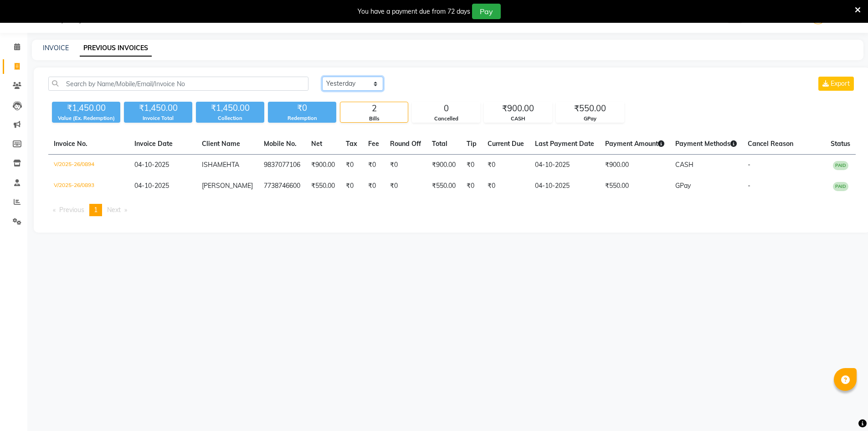  What do you see at coordinates (518, 109) in the screenshot?
I see `div: ₹900.00` at bounding box center [518, 109].